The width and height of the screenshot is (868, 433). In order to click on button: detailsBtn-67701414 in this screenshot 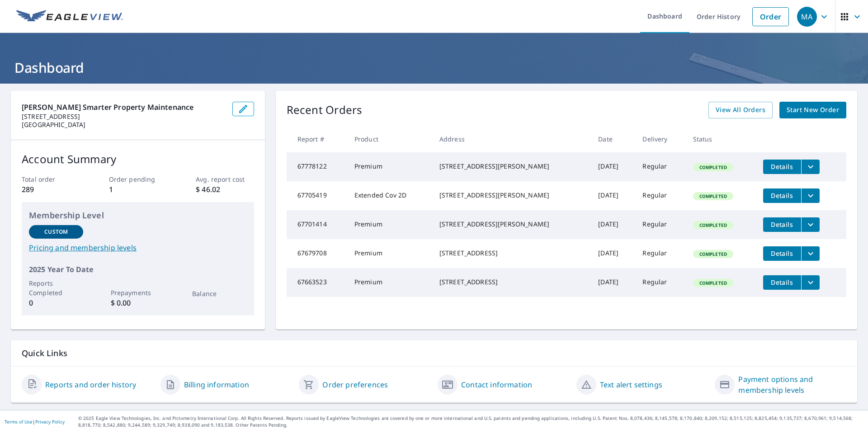, I will do `click(782, 225)`.